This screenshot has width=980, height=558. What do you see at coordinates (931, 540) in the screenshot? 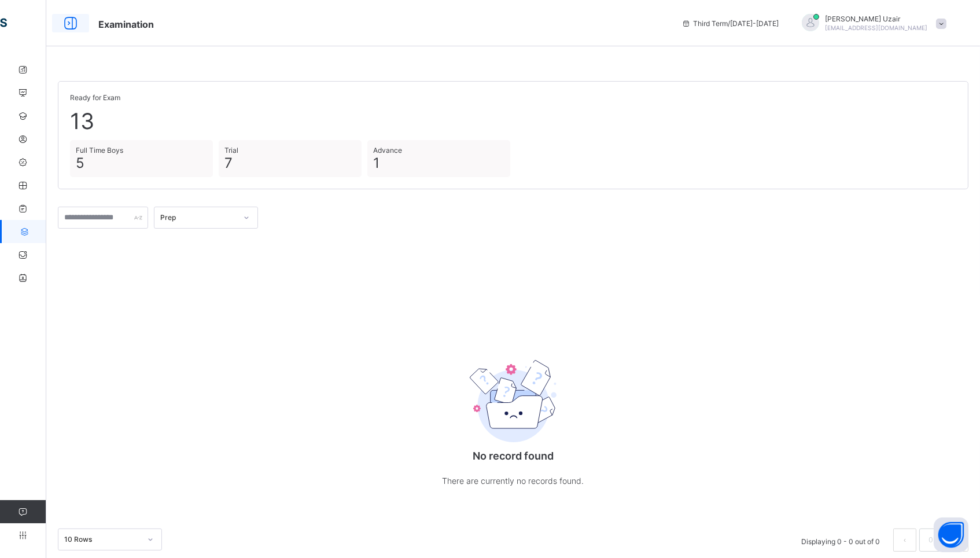
I see `li: 0` at bounding box center [931, 540].